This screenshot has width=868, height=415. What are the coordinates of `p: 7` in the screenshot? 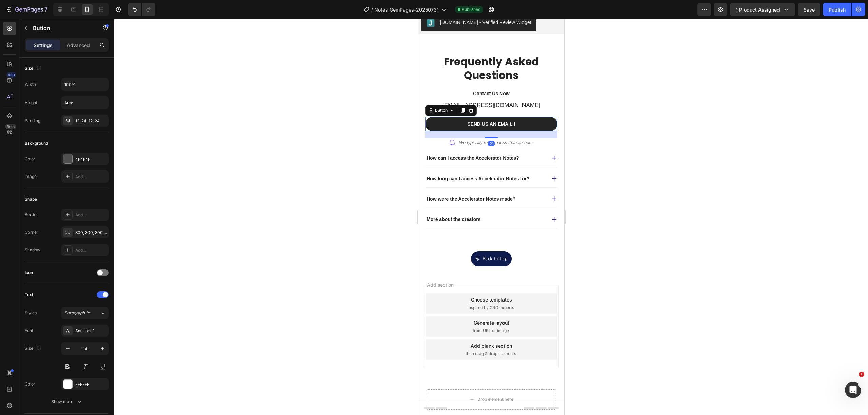 It's located at (46, 10).